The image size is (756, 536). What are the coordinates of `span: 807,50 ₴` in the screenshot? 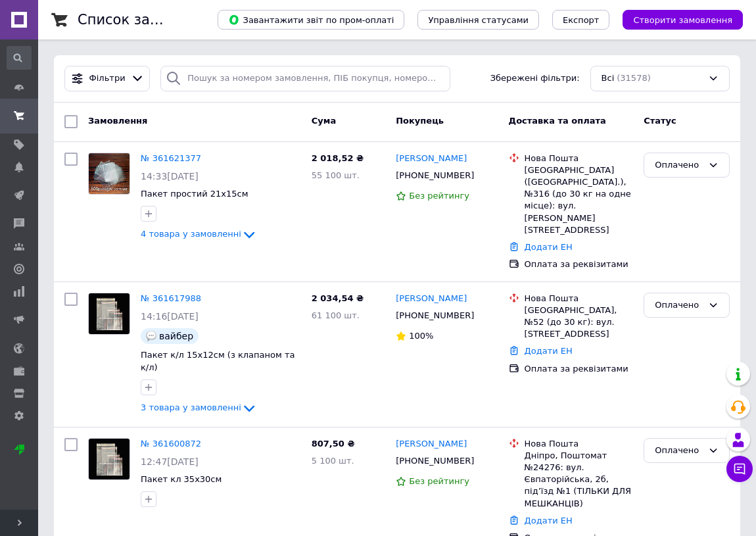 It's located at (333, 443).